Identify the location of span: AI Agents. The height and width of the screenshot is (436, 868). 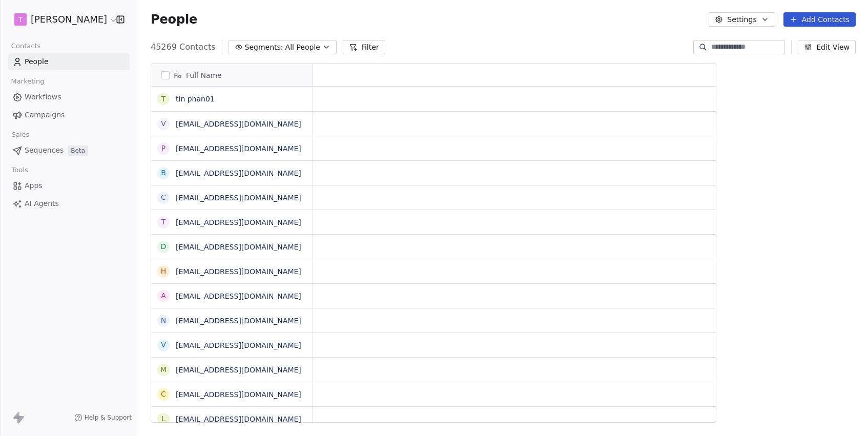
(42, 204).